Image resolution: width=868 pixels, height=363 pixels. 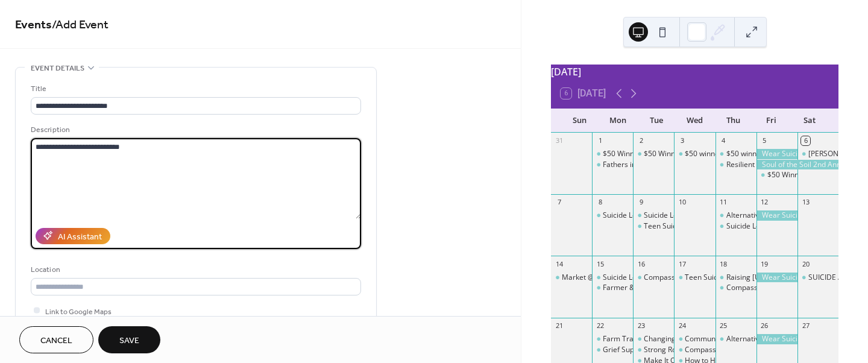 I want to click on div: Suicide Loss Support Group- Dodgeville, so click(x=736, y=226).